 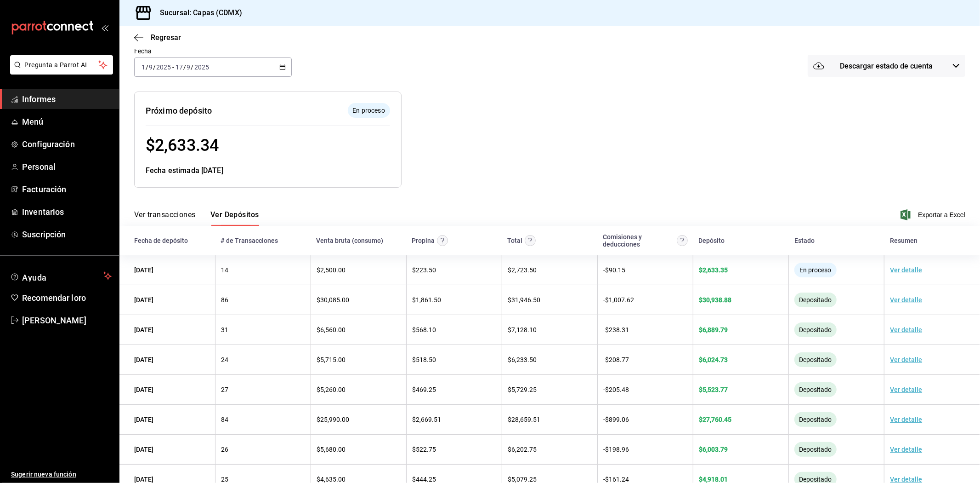 What do you see at coordinates (524, 359) in the screenshot?
I see `font: 6,233.50` at bounding box center [524, 359].